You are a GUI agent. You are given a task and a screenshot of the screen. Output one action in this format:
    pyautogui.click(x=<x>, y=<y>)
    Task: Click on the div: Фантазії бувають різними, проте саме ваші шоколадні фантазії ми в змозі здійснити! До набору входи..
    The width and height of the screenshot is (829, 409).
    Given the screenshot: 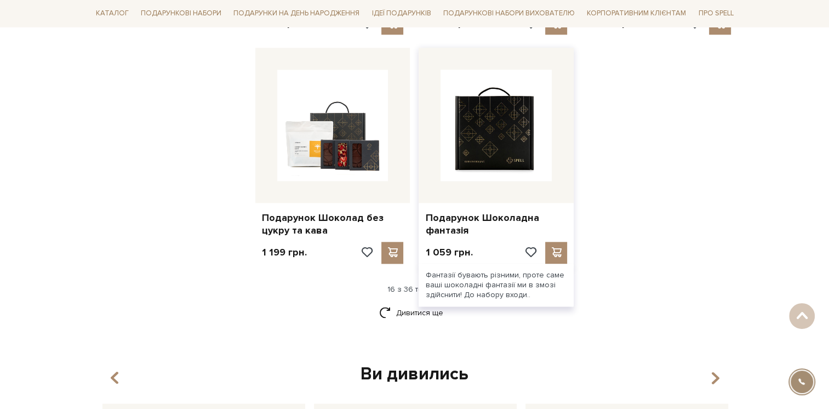 What is the action you would take?
    pyautogui.click(x=496, y=285)
    